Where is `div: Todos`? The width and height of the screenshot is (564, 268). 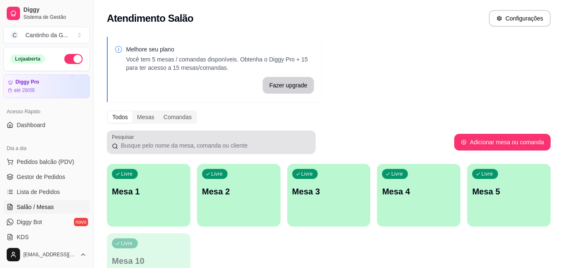 div: Todos is located at coordinates (120, 117).